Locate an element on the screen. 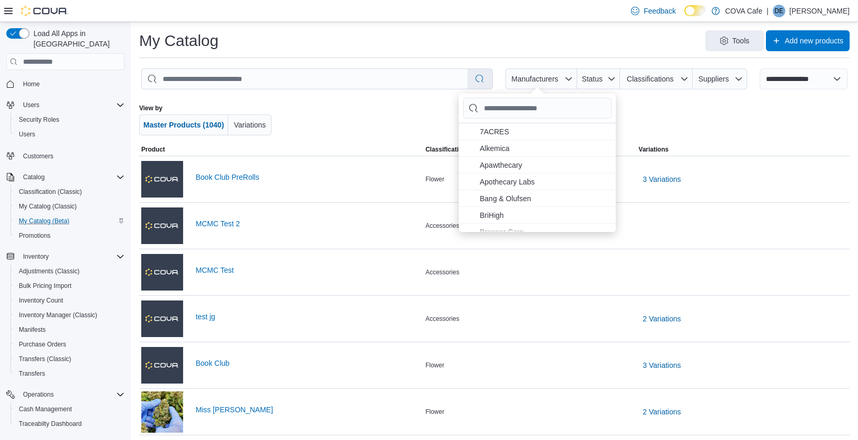  a: Customers is located at coordinates (38, 156).